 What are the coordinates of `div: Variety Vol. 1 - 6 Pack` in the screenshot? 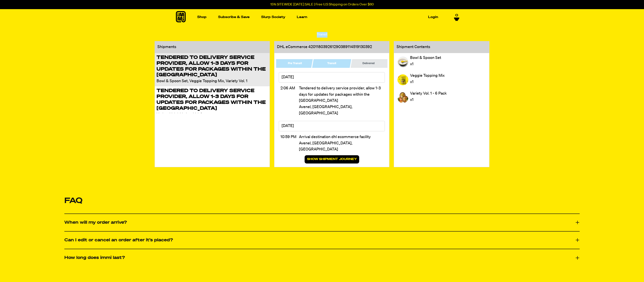 It's located at (428, 93).